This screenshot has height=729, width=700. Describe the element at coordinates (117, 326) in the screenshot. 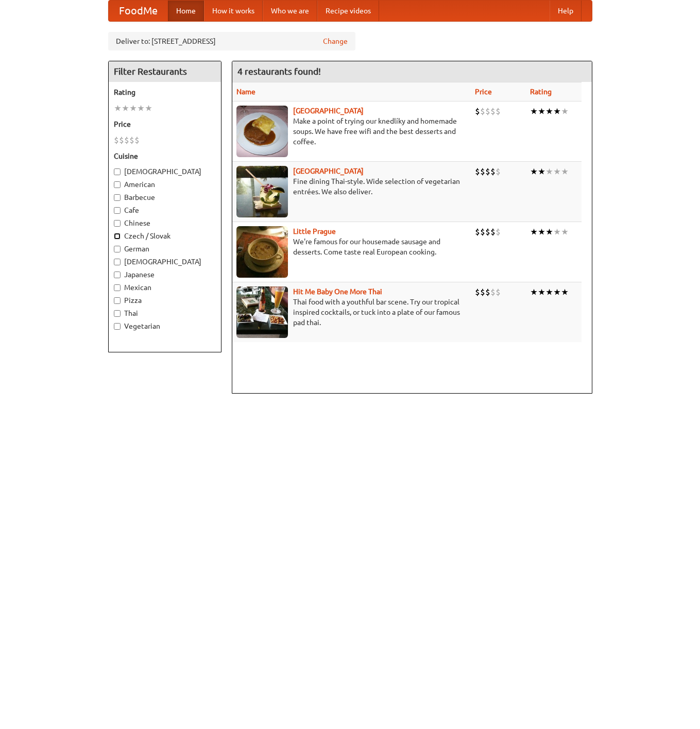

I see `input: Vegetarian` at that location.